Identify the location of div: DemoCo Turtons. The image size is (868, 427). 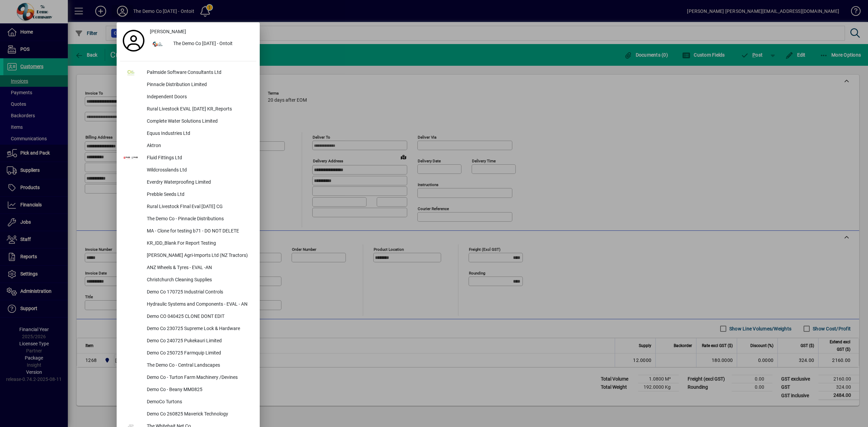
(199, 402).